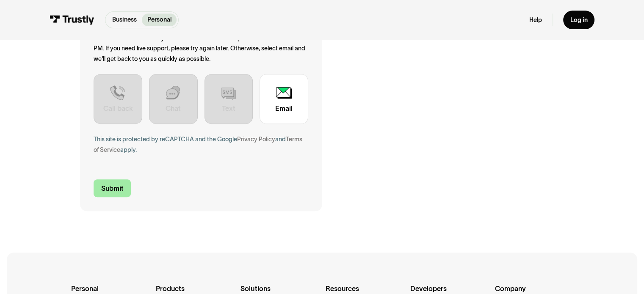 The width and height of the screenshot is (644, 294). I want to click on div: This site is protected by reCAPTCHA and the Google and apply., so click(201, 144).